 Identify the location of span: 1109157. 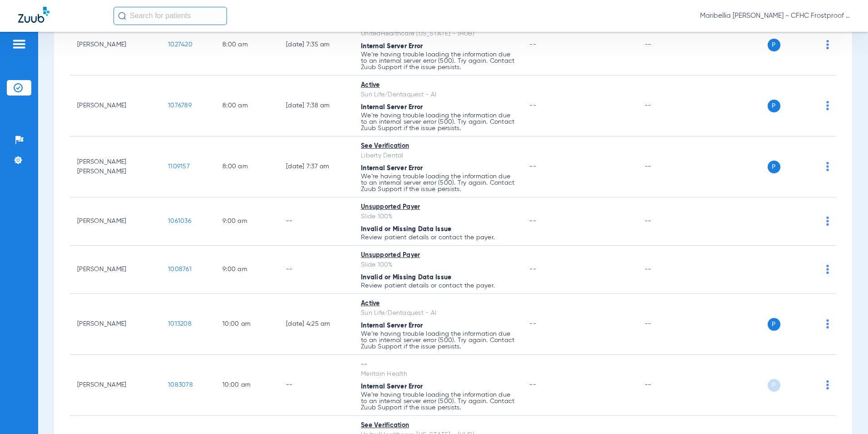
(179, 167).